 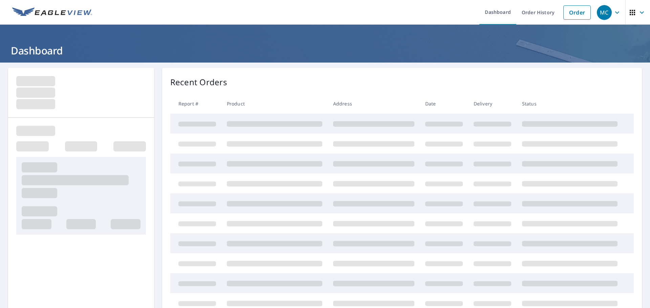 I want to click on th: Date, so click(x=444, y=104).